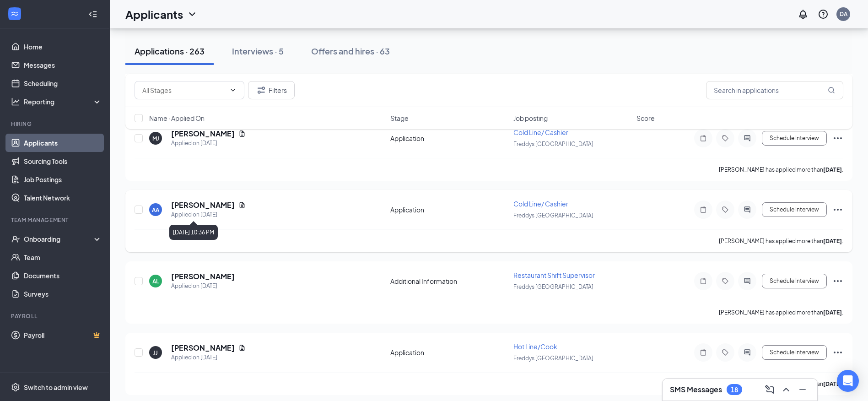  Describe the element at coordinates (16, 388) in the screenshot. I see `svg: Settings` at that location.